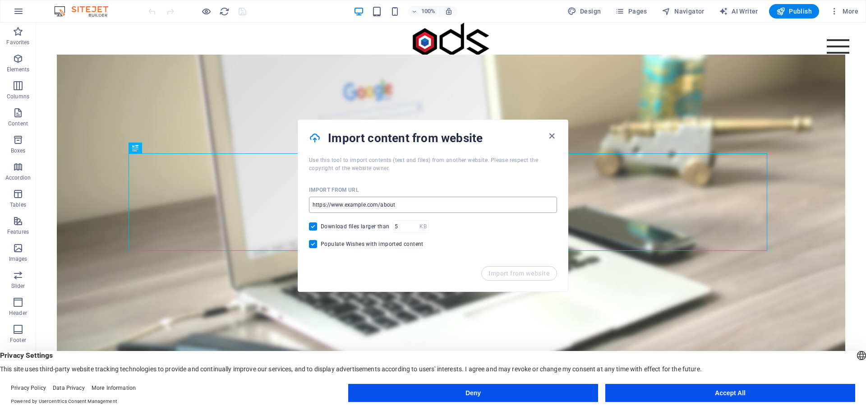 This screenshot has width=866, height=411. What do you see at coordinates (224, 11) in the screenshot?
I see `i: Reload page` at bounding box center [224, 11].